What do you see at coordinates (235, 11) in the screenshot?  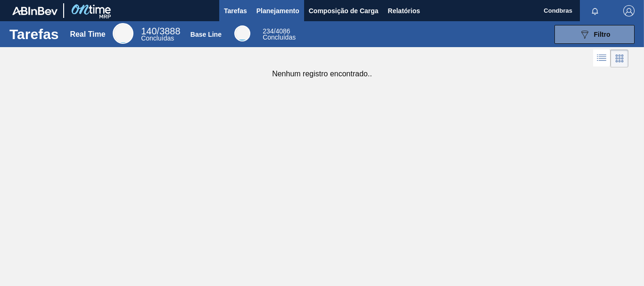 I see `span: Tarefas` at bounding box center [235, 11].